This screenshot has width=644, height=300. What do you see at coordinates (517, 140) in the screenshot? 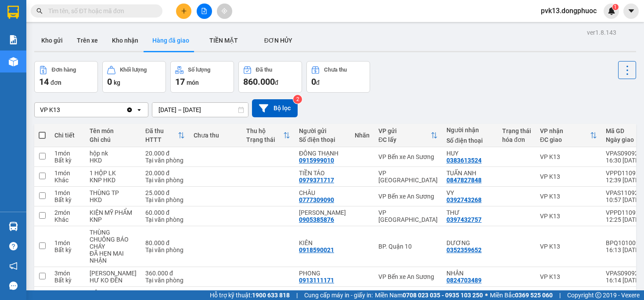
I see `div: hóa đơn` at bounding box center [517, 140].